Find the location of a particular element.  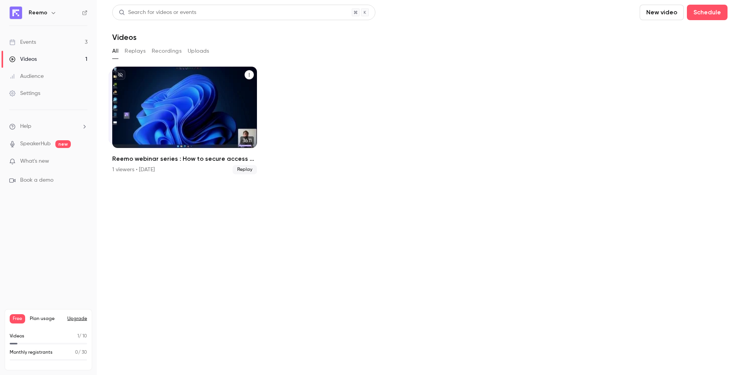

h6: Reemo is located at coordinates (38, 13).